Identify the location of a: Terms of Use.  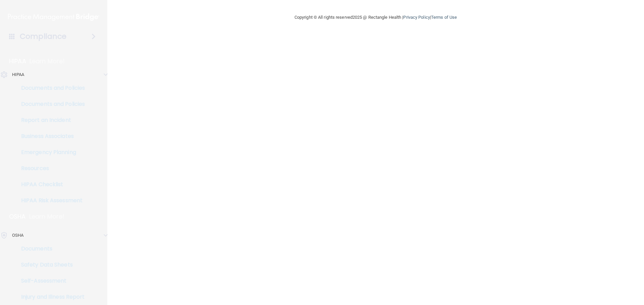
(444, 17).